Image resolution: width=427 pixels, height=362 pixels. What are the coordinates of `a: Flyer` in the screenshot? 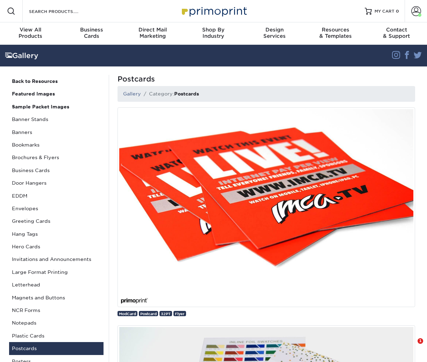 It's located at (180, 313).